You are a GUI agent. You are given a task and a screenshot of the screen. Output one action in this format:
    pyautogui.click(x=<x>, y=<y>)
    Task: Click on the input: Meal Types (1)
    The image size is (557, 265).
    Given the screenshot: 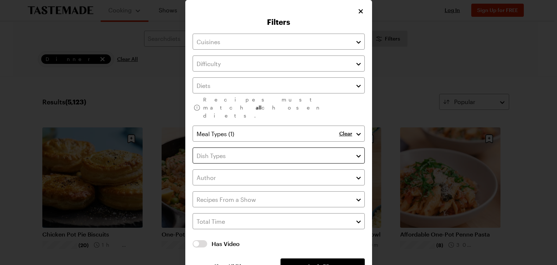 What is the action you would take?
    pyautogui.click(x=279, y=134)
    